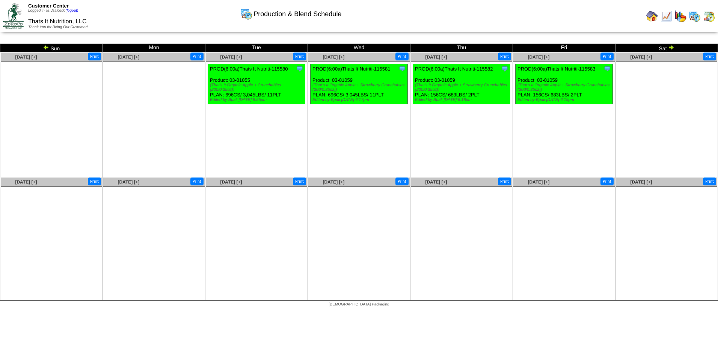 The image size is (718, 361). Describe the element at coordinates (359, 84) in the screenshot. I see `div: Product: 03-01059 PLAN: 696CS / 3,045LBS / 11PLT` at that location.